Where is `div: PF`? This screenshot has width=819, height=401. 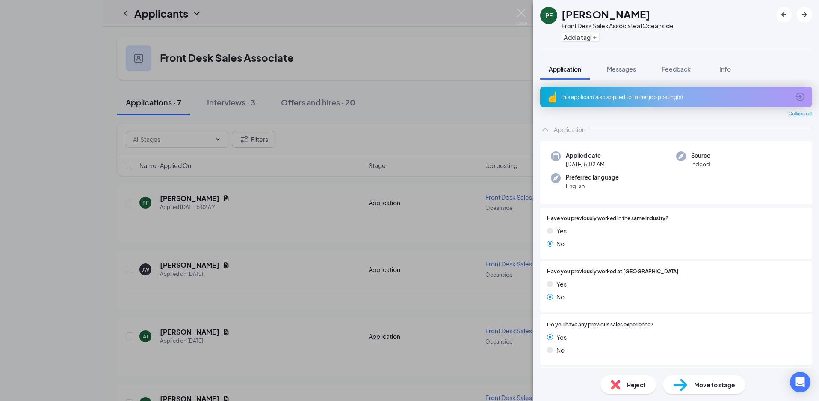
div: PF is located at coordinates (549, 15).